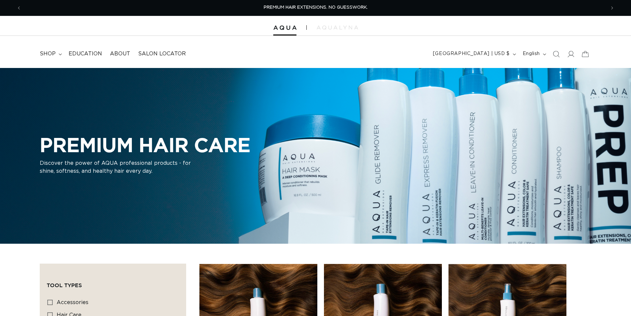  What do you see at coordinates (534, 54) in the screenshot?
I see `button: English` at bounding box center [534, 54].